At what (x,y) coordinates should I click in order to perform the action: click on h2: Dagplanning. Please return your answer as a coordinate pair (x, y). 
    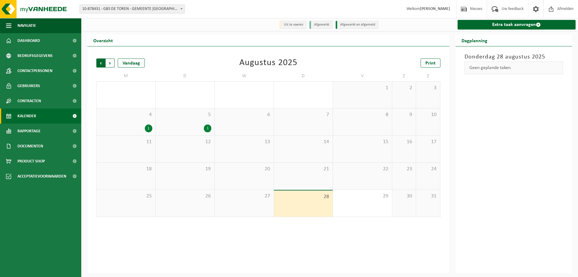
    Looking at the image, I should click on (475, 40).